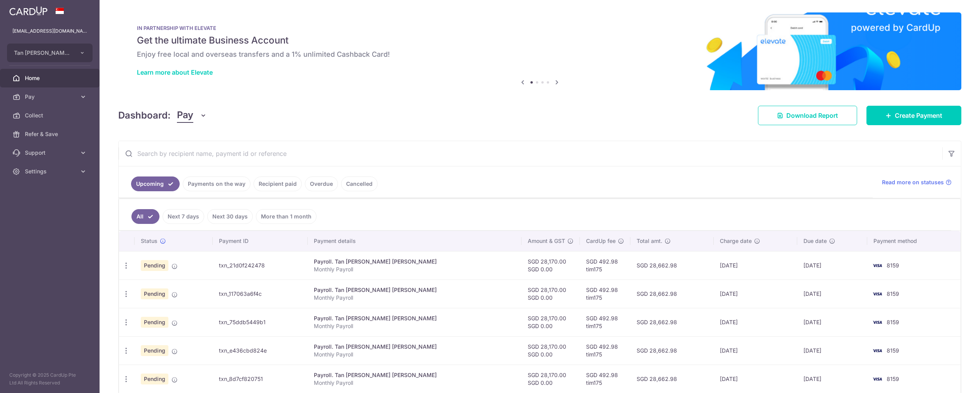 This screenshot has height=393, width=980. Describe the element at coordinates (286, 217) in the screenshot. I see `a: More than 1 month` at that location.